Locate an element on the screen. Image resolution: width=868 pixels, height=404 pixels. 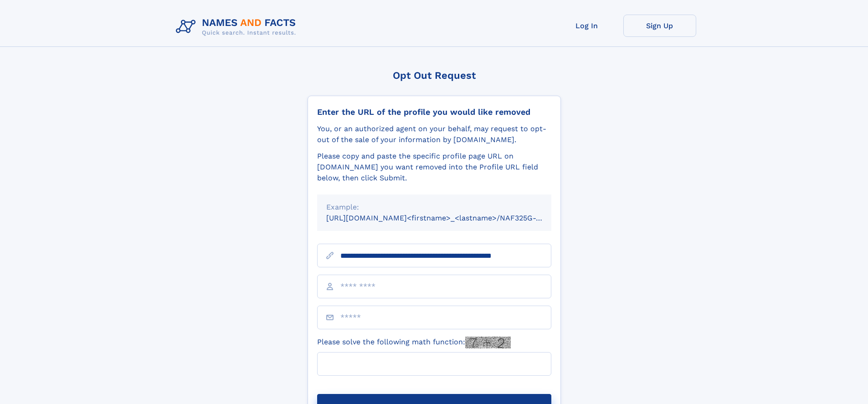
div: Enter the URL of the profile you would like removed is located at coordinates (434, 112).